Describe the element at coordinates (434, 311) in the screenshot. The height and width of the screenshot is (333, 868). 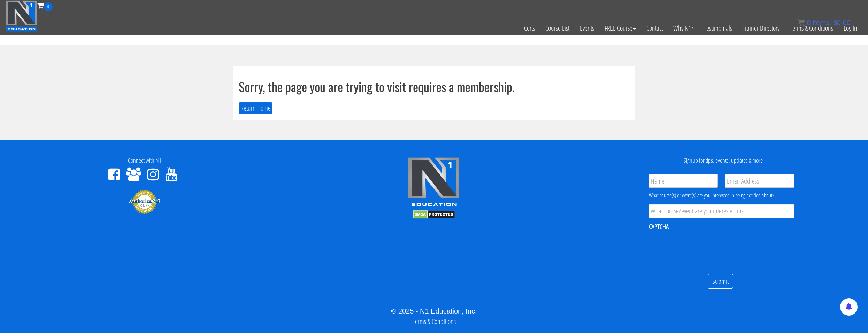
I see `div: © 2025 - N1 Education, Inc.` at that location.